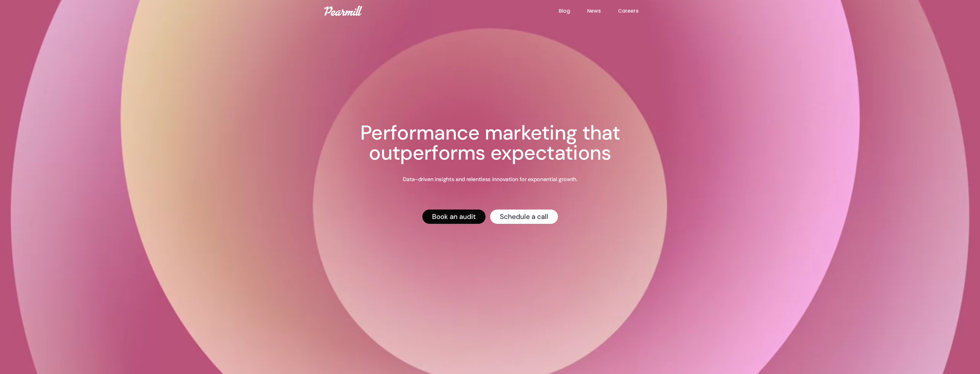 The width and height of the screenshot is (980, 374). I want to click on a: Schedule a call, so click(523, 216).